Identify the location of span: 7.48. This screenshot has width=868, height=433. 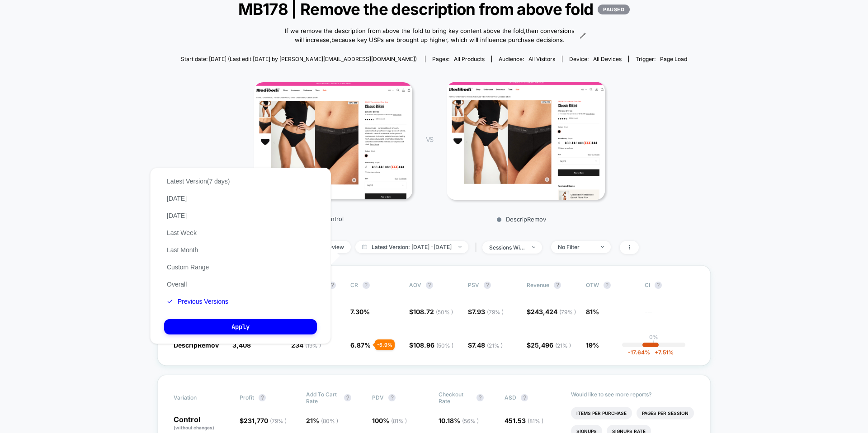
(487, 345).